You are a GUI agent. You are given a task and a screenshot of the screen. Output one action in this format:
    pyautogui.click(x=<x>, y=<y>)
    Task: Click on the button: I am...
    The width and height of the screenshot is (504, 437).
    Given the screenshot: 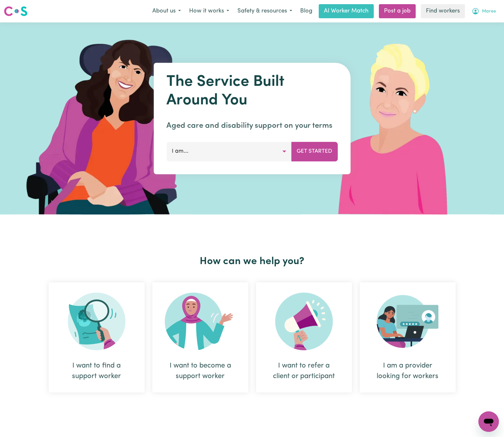 What is the action you would take?
    pyautogui.click(x=229, y=152)
    